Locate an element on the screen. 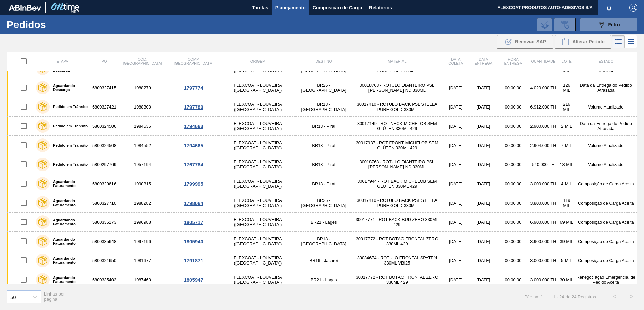 The image size is (644, 310). td: 30017944 - ROT BACK MICHELOB SEM GLÚTEN 330ML 429 is located at coordinates (397, 184).